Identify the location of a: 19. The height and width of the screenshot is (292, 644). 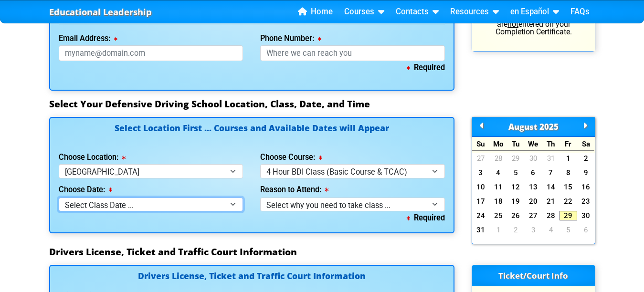
(516, 202).